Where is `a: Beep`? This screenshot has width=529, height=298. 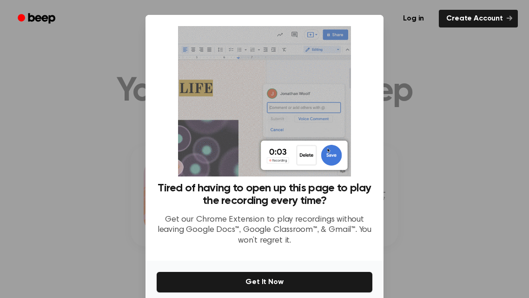
a: Beep is located at coordinates (37, 19).